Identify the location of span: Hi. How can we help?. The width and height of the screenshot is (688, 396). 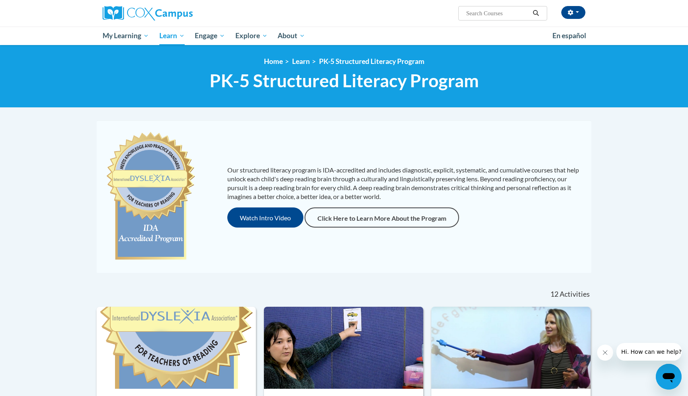
(35, 9).